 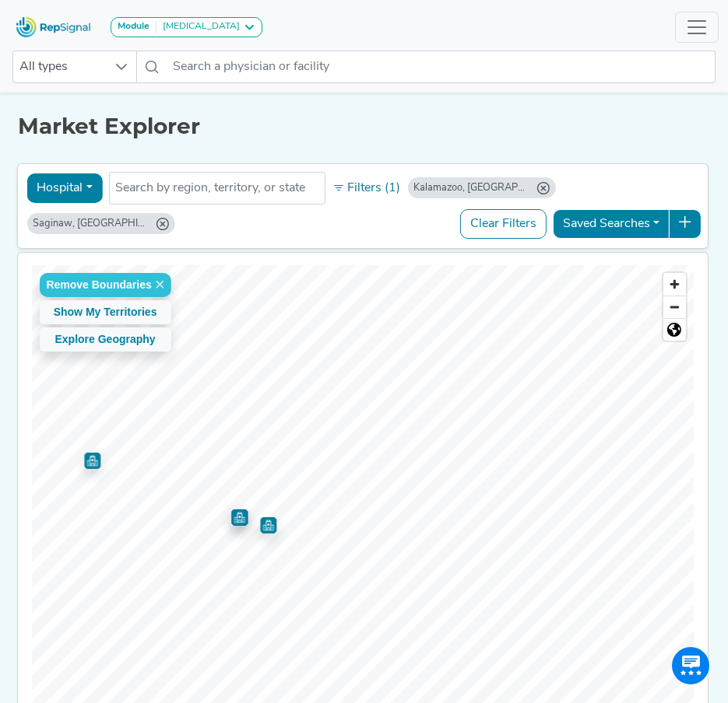 I want to click on input: Search by region, territory, or state, so click(x=216, y=188).